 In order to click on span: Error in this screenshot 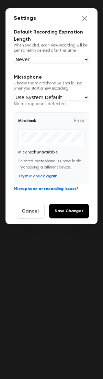, I will do `click(79, 121)`.